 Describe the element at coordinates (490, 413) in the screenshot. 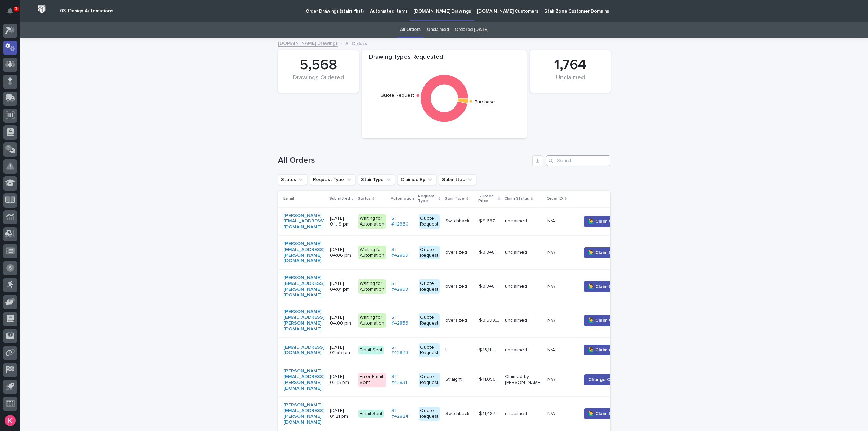

I see `p: $ 11,487.00` at that location.